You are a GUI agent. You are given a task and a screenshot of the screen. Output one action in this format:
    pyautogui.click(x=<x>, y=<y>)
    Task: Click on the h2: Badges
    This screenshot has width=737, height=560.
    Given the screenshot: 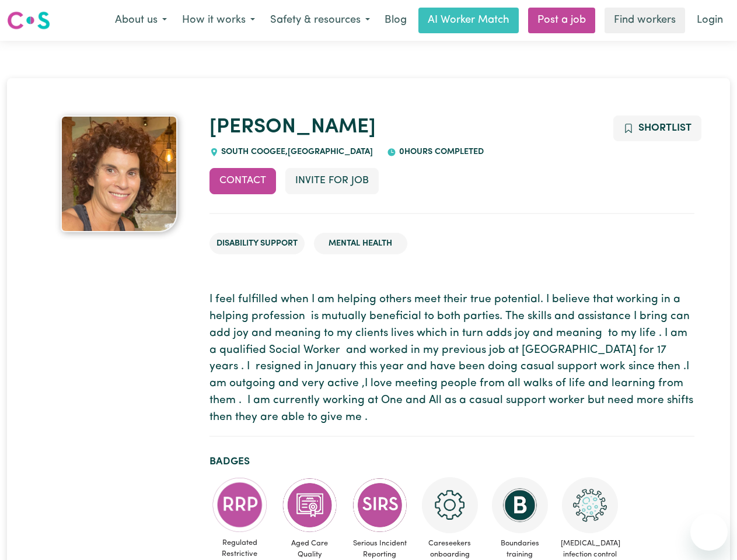 What is the action you would take?
    pyautogui.click(x=451, y=462)
    